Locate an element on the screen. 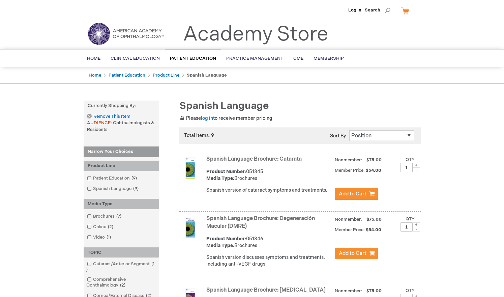  div: Spanish version discusses symptoms and treatments, including anti-VEGF drugs is located at coordinates (269, 261).